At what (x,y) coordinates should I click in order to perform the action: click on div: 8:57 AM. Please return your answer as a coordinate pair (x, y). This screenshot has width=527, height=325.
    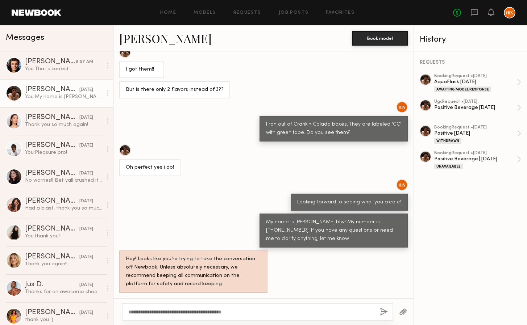
    Looking at the image, I should click on (84, 62).